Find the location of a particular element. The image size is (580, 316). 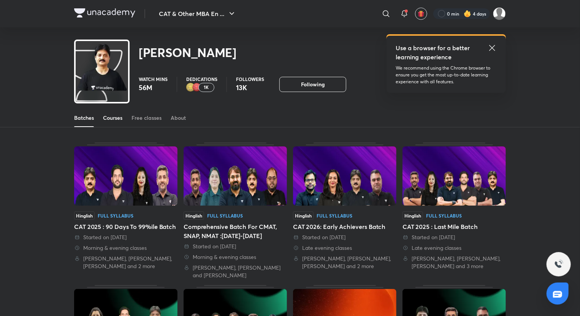

img: streak is located at coordinates (467, 14).